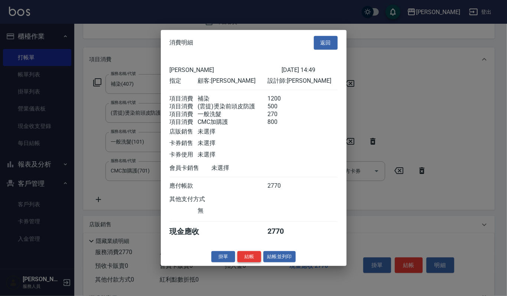  What do you see at coordinates (281, 106) in the screenshot?
I see `div: 500` at bounding box center [281, 106].